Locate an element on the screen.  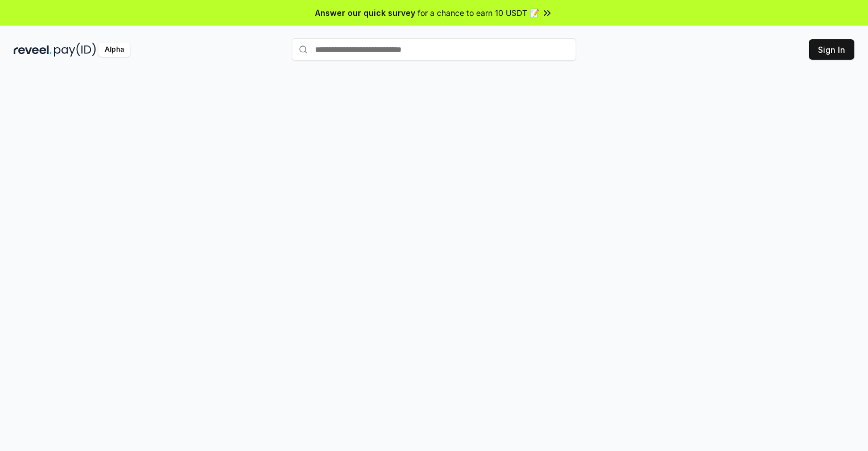
img: reveel_dark is located at coordinates (33, 50).